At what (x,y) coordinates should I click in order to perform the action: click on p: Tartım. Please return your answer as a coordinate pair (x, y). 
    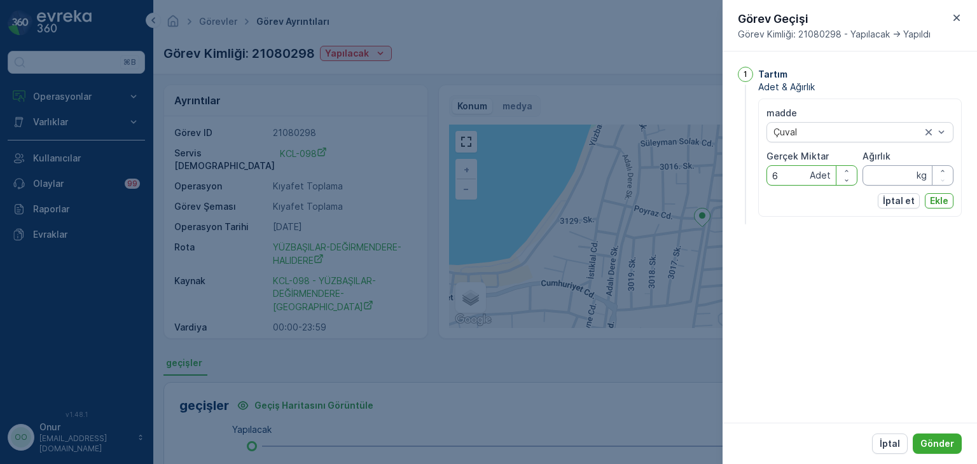
    Looking at the image, I should click on (773, 74).